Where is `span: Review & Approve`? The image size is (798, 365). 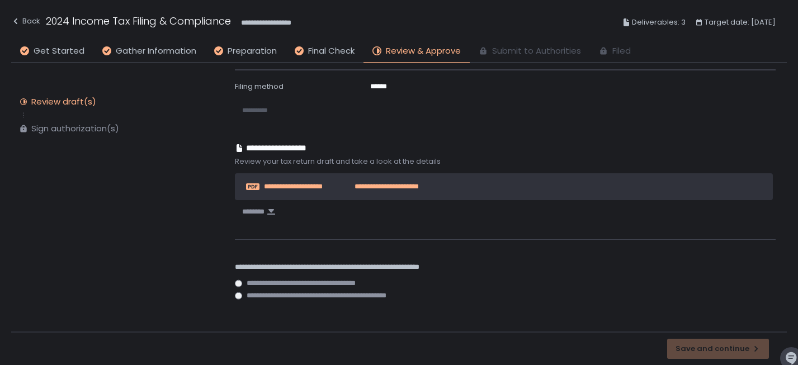
span: Review & Approve is located at coordinates (424, 51).